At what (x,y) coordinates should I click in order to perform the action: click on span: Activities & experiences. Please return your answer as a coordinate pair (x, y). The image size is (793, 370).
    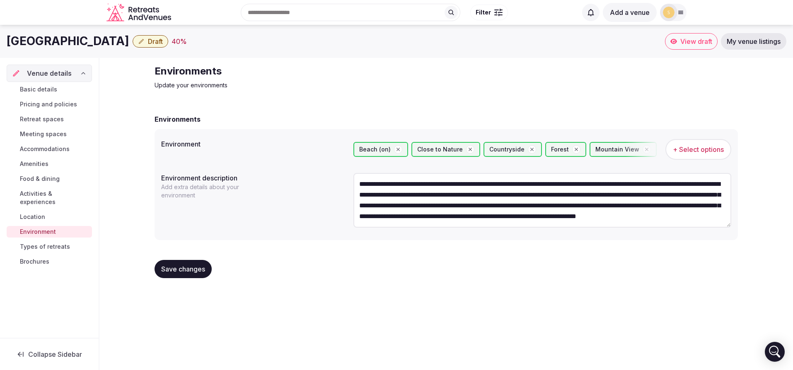
    Looking at the image, I should click on (54, 198).